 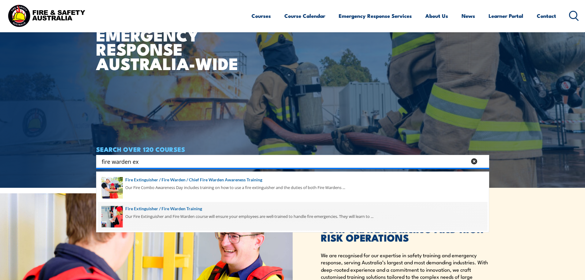 What do you see at coordinates (293, 149) in the screenshot?
I see `h4: SEARCH OVER 120 COURSES` at bounding box center [293, 149].